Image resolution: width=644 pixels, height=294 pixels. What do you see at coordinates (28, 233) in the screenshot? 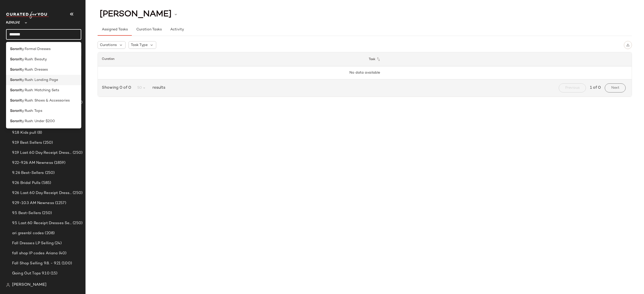
I see `span: ari greenbl codes` at bounding box center [28, 233].